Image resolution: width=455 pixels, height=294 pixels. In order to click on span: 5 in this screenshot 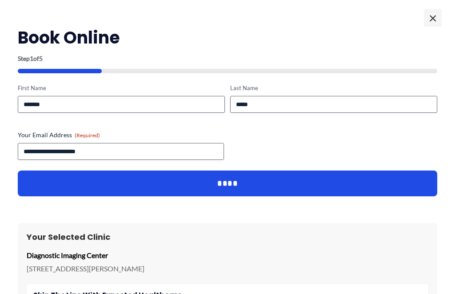, I will do `click(41, 58)`.